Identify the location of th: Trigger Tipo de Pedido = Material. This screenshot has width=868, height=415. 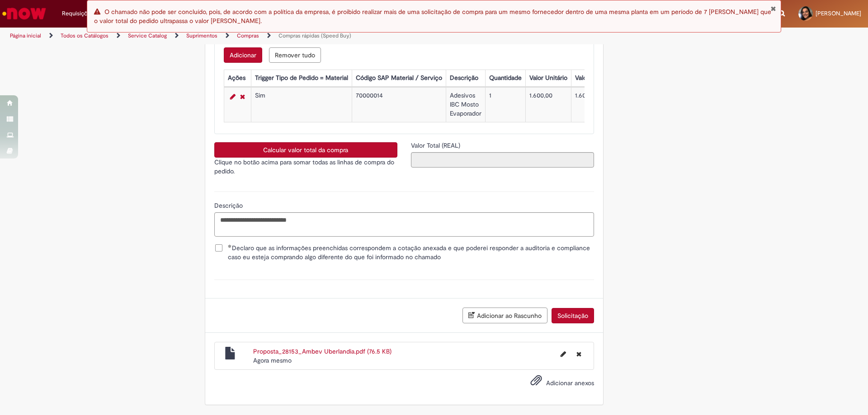
(301, 78).